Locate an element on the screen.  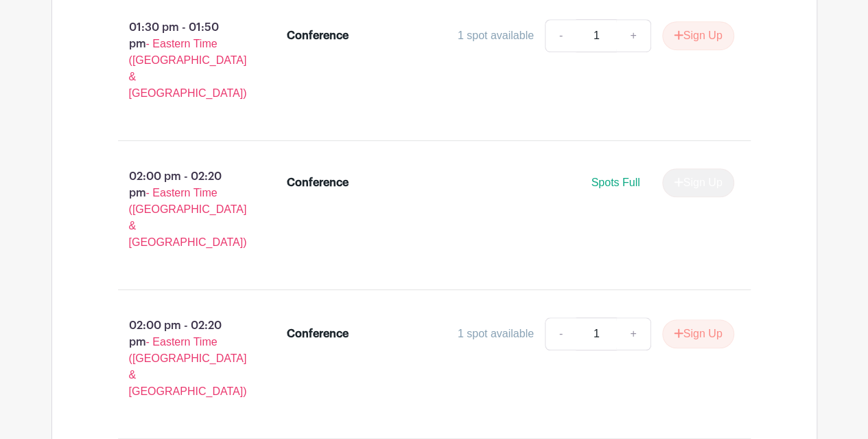
p: 01:30 pm - 01:50 pm is located at coordinates (181, 60).